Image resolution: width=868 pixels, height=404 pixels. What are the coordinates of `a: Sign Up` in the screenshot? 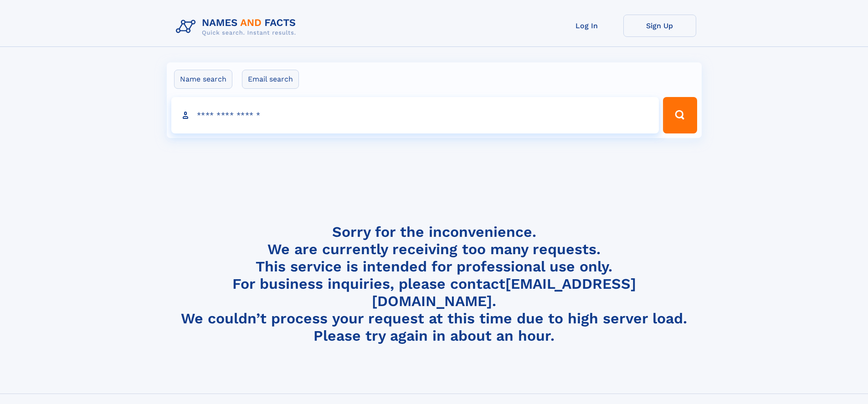 It's located at (660, 25).